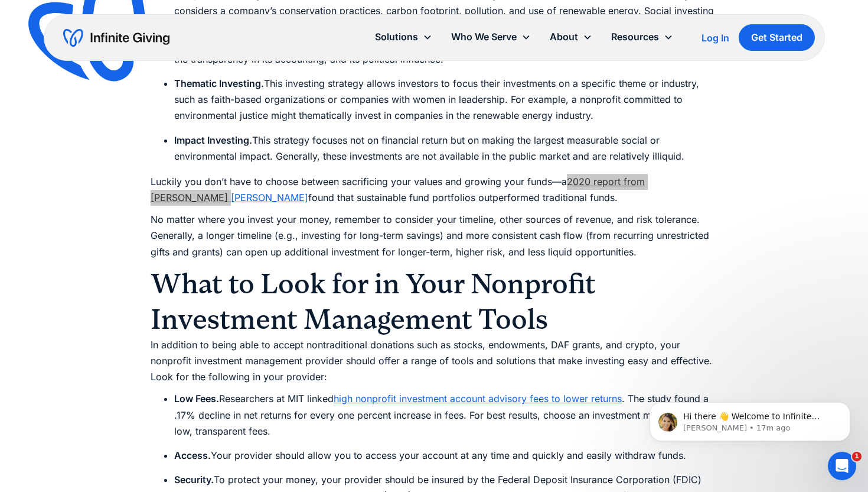 The height and width of the screenshot is (492, 868). What do you see at coordinates (434, 301) in the screenshot?
I see `h2: What to Look for in Your Nonprofit Investment Management Tools` at bounding box center [434, 301].